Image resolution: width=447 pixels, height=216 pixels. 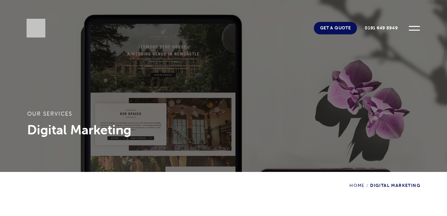 What do you see at coordinates (385, 180) in the screenshot?
I see `div: Digital Marketing` at bounding box center [385, 180].